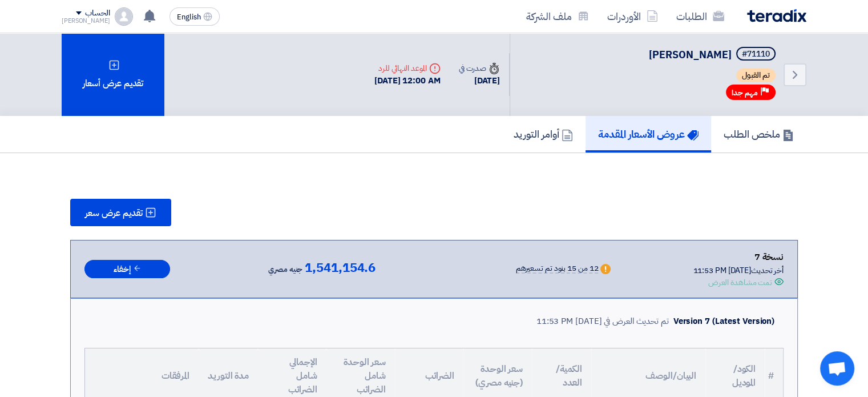  Describe the element at coordinates (740, 282) in the screenshot. I see `div: تمت مشاهدة العرض` at that location.